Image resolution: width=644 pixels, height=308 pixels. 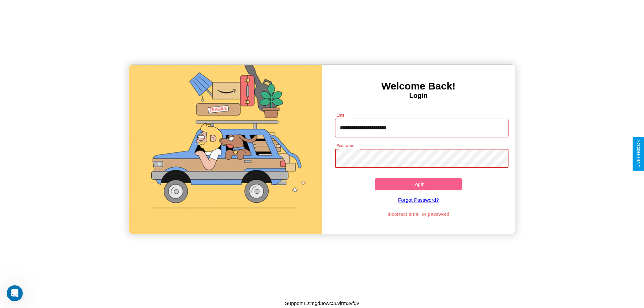 I want to click on h3: Welcome Back!, so click(x=418, y=86).